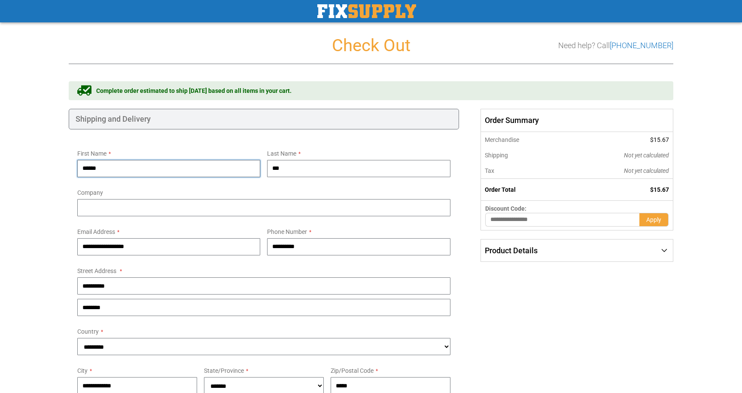 This screenshot has width=742, height=393. Describe the element at coordinates (654, 220) in the screenshot. I see `button: Apply` at that location.